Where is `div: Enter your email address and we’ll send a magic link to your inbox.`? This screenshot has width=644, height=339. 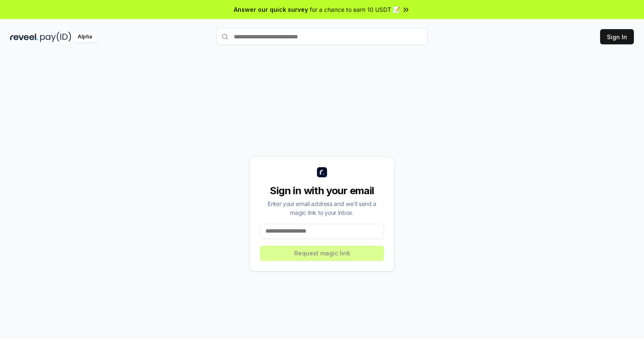
div: Enter your email address and we’ll send a magic link to your inbox. is located at coordinates (322, 208).